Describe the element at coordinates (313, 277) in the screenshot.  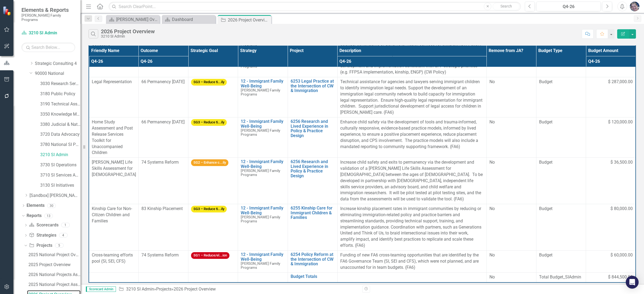
I see `a: Budget Totals` at that location.